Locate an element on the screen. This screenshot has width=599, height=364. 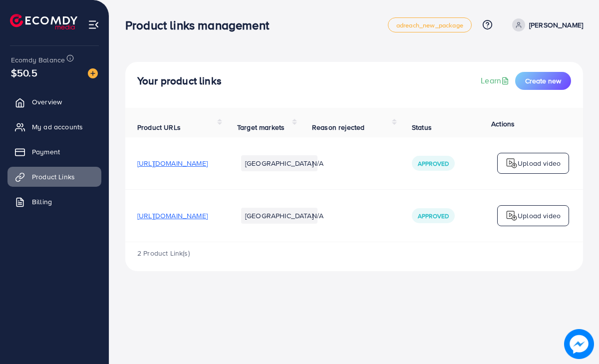
span: Payment is located at coordinates (46, 152).